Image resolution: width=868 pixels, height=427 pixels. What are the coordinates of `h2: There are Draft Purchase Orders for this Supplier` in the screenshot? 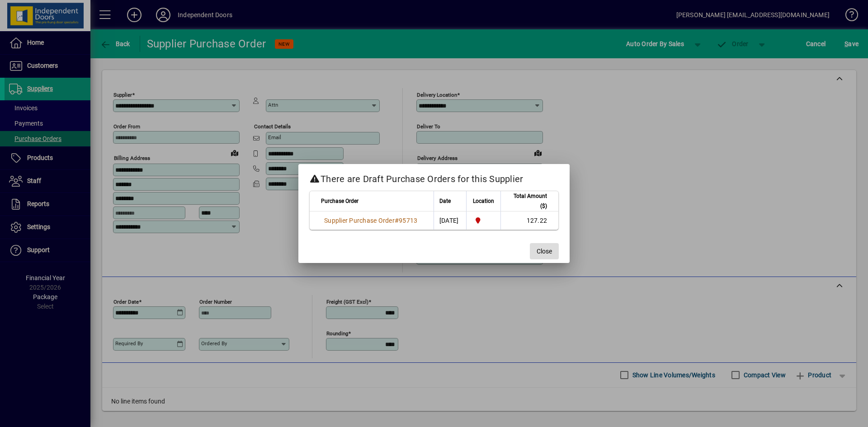 It's located at (434, 177).